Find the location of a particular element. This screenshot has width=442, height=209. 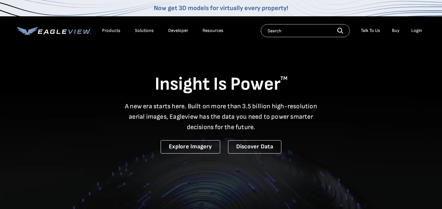

a: Developer is located at coordinates (178, 31).